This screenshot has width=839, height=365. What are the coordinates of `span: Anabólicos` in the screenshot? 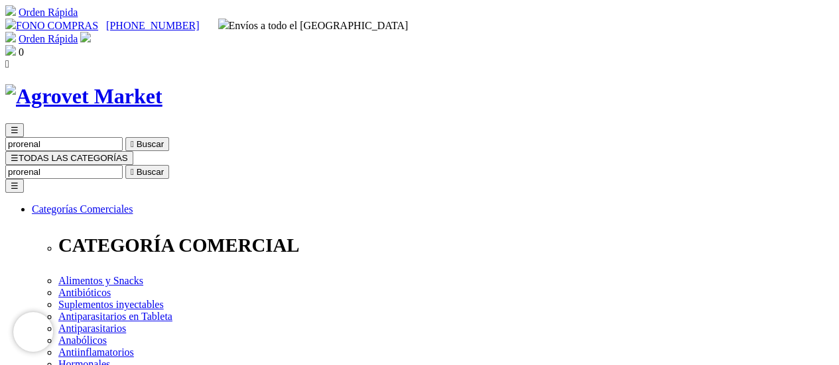 It's located at (82, 340).